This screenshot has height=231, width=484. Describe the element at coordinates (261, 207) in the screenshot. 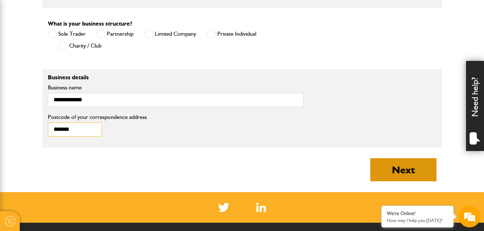

I see `a: LinkedIn` at that location.